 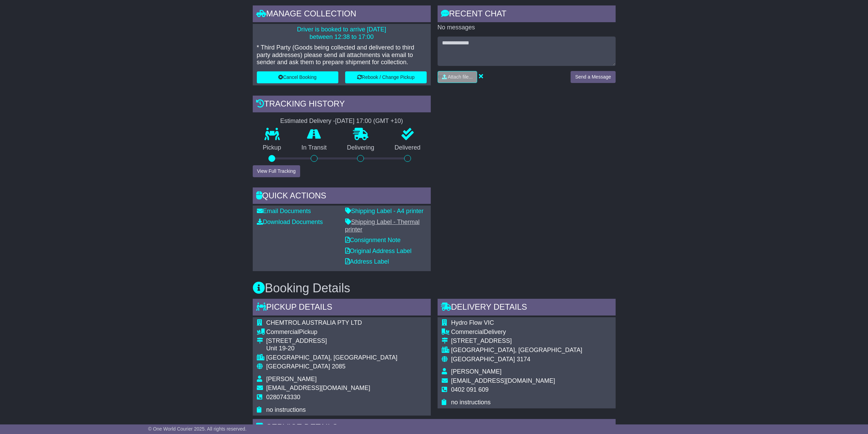 What do you see at coordinates (332, 332) in the screenshot?
I see `div: Pickup` at bounding box center [332, 332].